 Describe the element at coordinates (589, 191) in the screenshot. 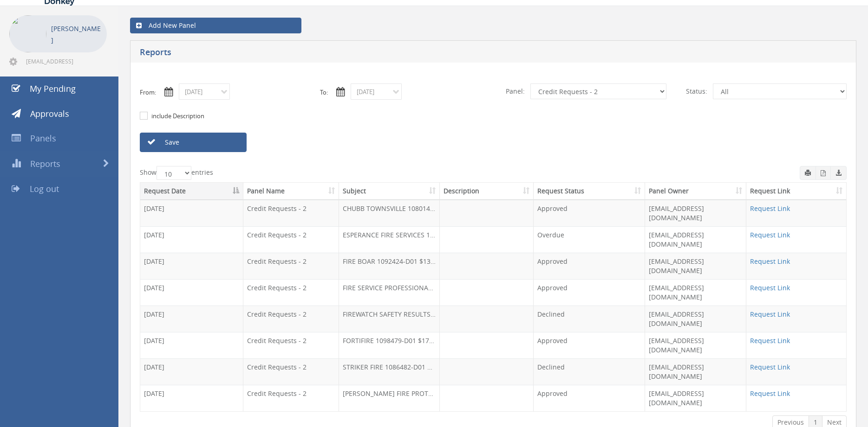

I see `th: Request Status: activate to sort column ascending` at that location.